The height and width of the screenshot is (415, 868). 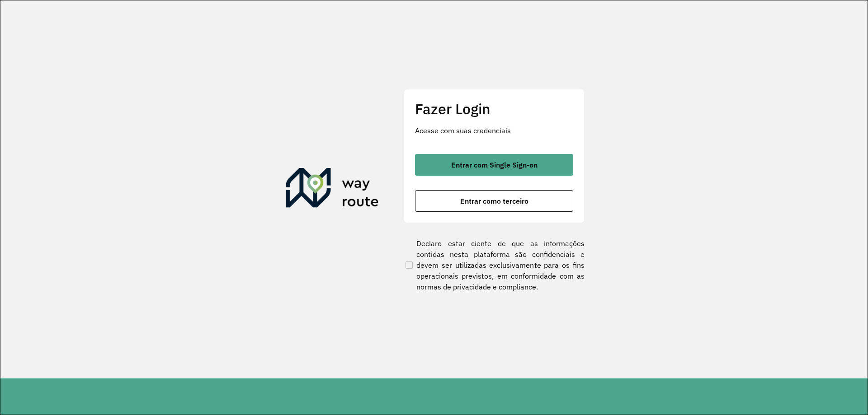 I want to click on img: Roteirizador AmbevTech, so click(x=332, y=190).